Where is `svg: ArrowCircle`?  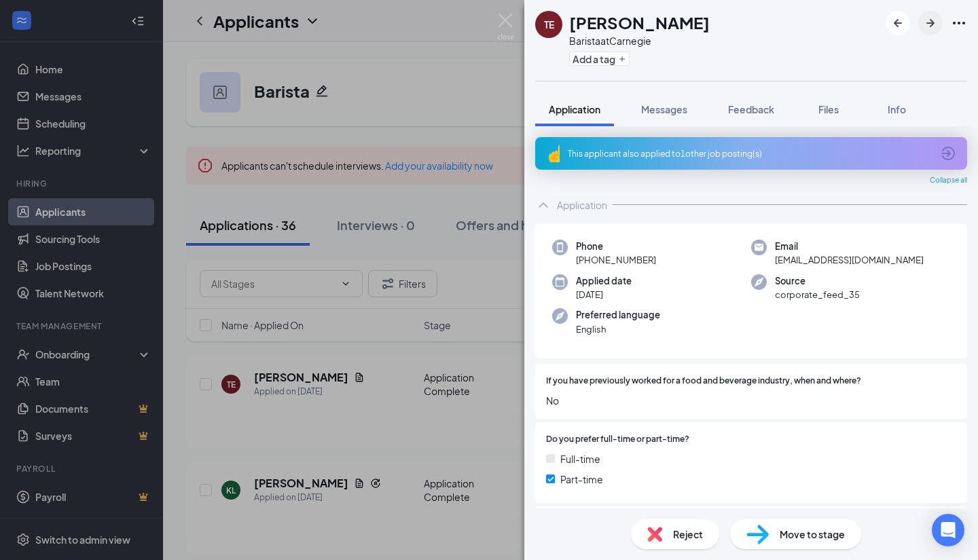
svg: ArrowCircle is located at coordinates (948, 154).